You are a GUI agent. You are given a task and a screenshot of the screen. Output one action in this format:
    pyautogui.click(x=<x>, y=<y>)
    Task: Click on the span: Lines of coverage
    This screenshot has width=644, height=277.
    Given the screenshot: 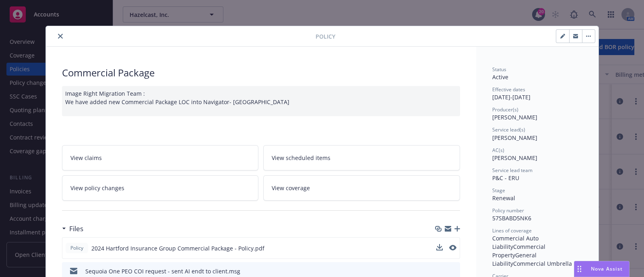 What is the action you would take?
    pyautogui.click(x=512, y=231)
    